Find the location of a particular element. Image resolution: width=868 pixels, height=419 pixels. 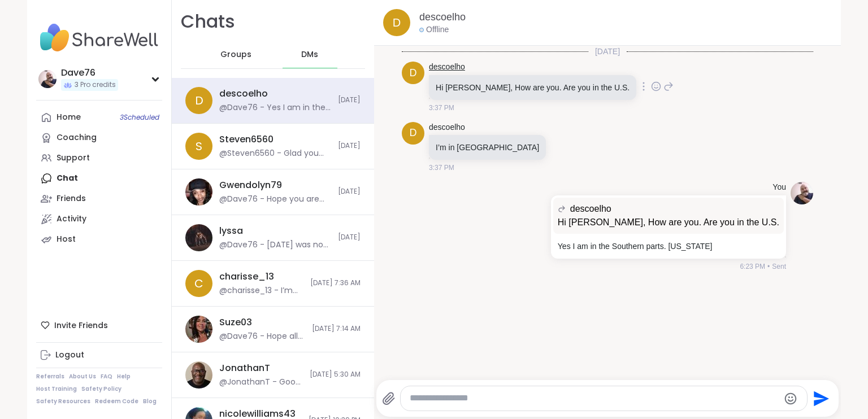

button: Emoji picker is located at coordinates (791, 399).